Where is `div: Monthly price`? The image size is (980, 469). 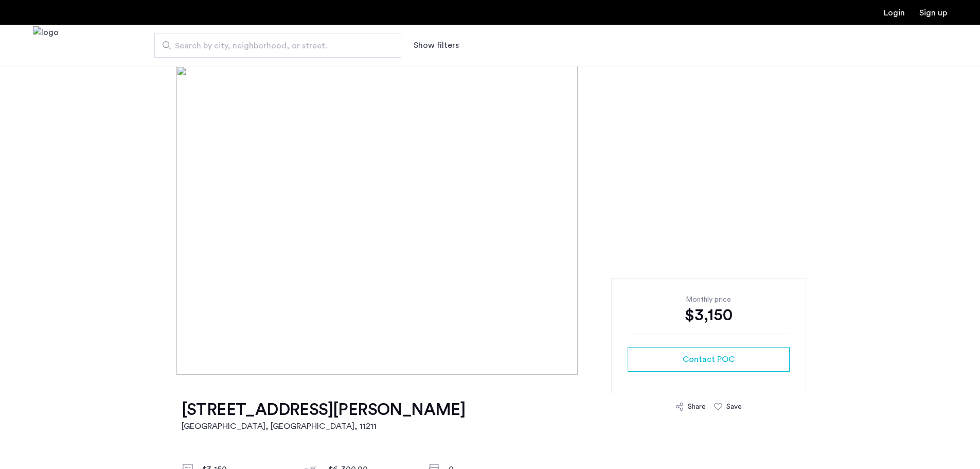 div: Monthly price is located at coordinates (709, 300).